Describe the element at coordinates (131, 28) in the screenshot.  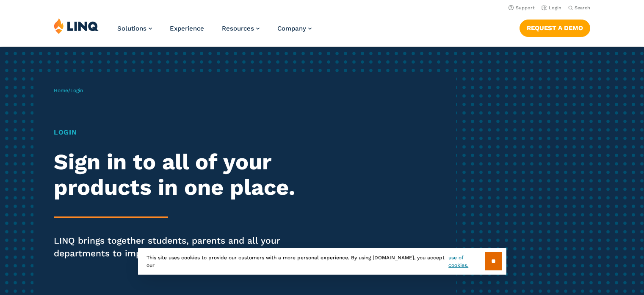
I see `span: Solutions` at that location.